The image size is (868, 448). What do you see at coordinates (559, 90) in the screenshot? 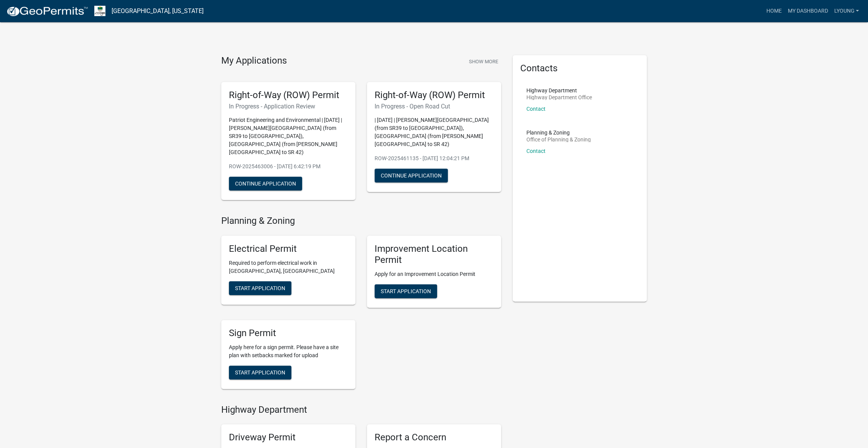
I see `p: Highway Department` at bounding box center [559, 90].